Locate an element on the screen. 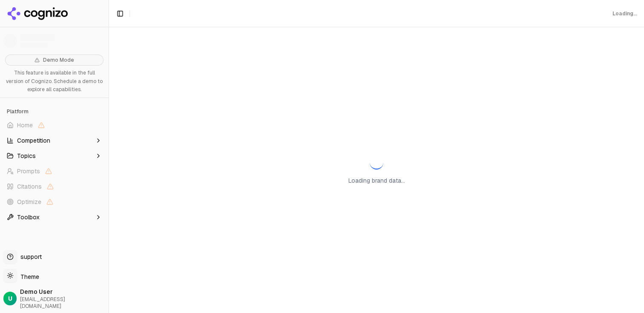  span: support is located at coordinates (30, 256).